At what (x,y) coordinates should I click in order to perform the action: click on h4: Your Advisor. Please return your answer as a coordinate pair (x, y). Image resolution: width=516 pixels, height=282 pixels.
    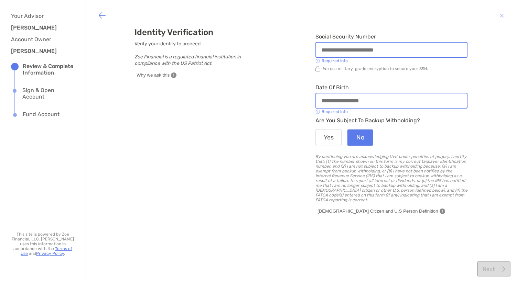
    Looking at the image, I should click on (40, 16).